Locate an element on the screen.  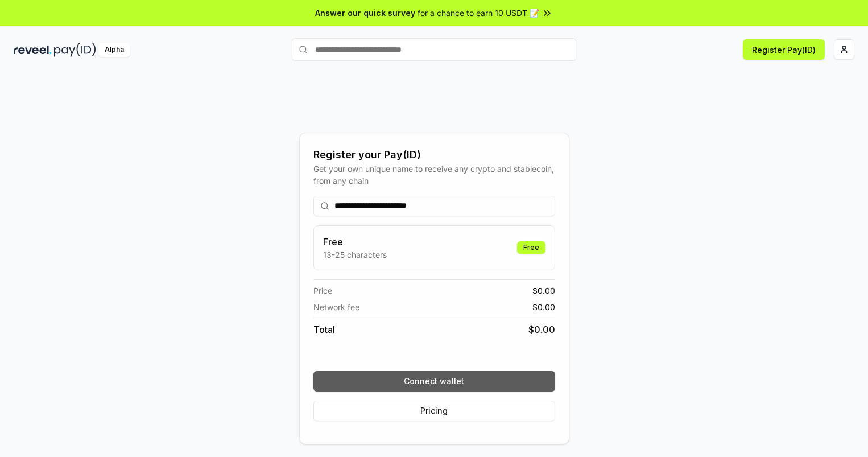
img: pay_id is located at coordinates (75, 49).